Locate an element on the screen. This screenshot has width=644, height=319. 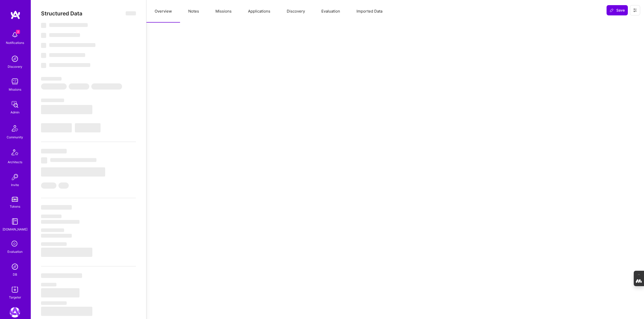
i: icon SelectionTeam is located at coordinates (15, 244).